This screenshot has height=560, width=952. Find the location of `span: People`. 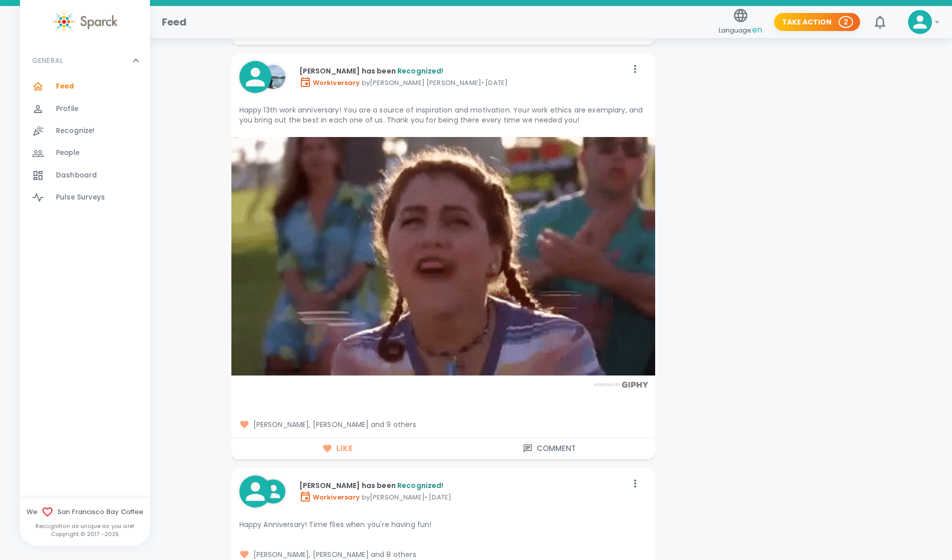

span: People is located at coordinates (67, 153).